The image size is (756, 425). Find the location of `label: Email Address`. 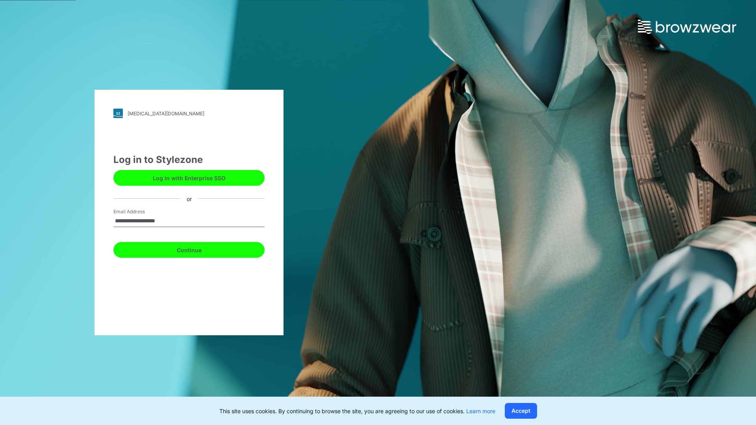

label: Email Address is located at coordinates (141, 212).